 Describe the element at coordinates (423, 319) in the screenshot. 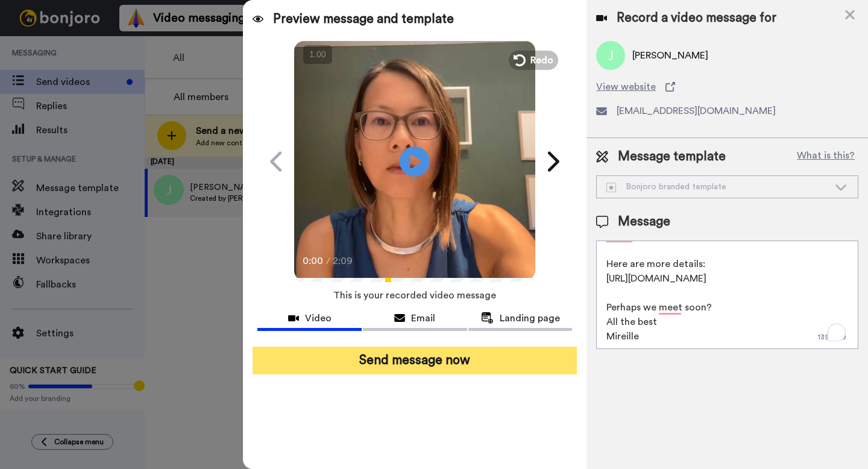

I see `span: Email` at that location.